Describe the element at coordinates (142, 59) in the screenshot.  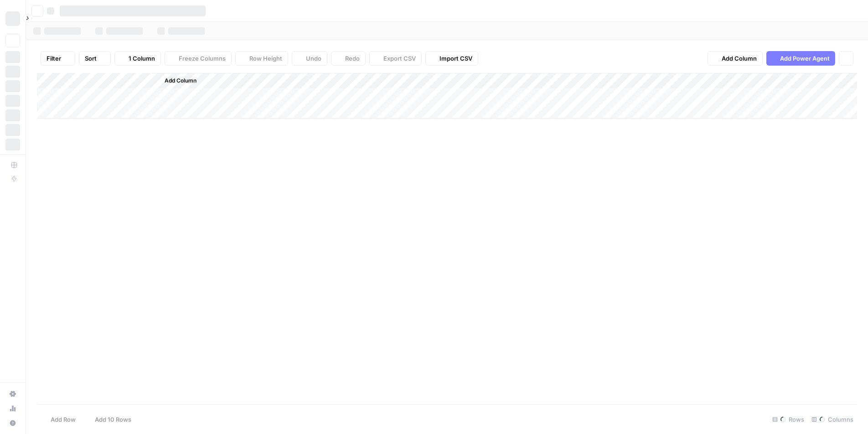
I see `span: 1 Column` at that location.